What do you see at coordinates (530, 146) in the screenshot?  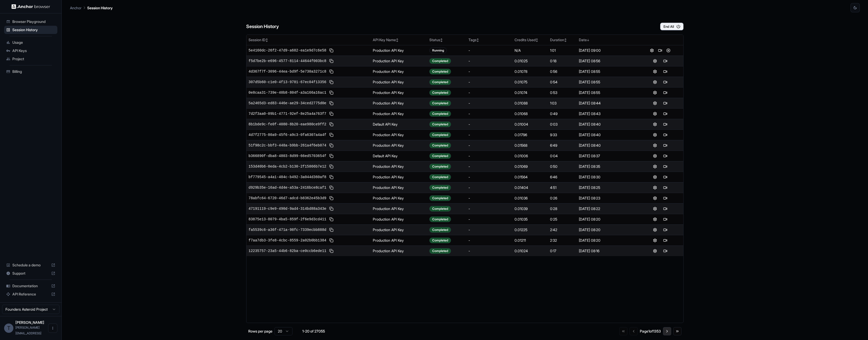 I see `div: 0.01568` at bounding box center [530, 146].